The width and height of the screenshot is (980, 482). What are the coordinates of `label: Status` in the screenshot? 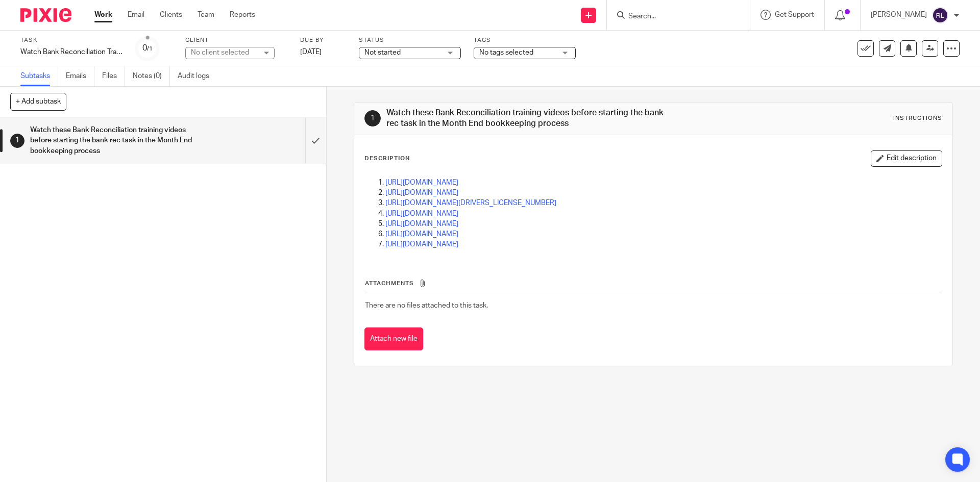 It's located at (410, 40).